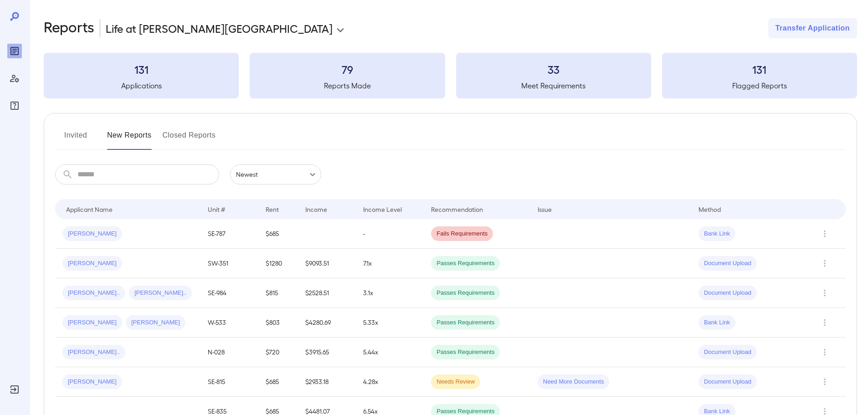  Describe the element at coordinates (141, 86) in the screenshot. I see `h5: Applications` at that location.